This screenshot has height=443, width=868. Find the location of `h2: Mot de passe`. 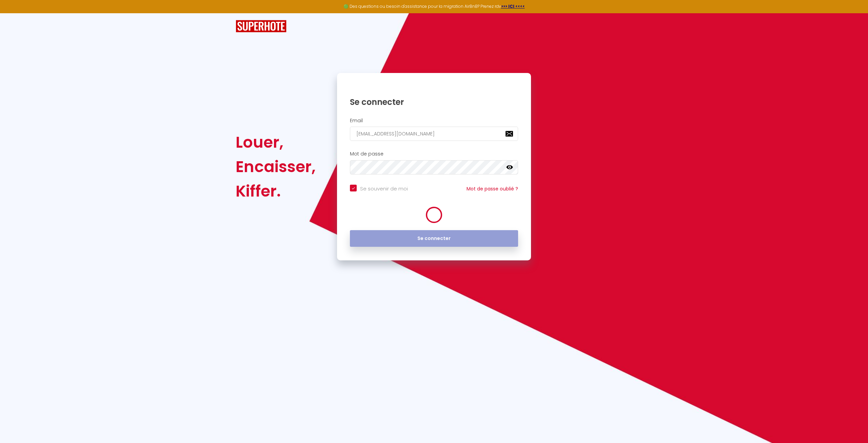

h2: Mot de passe is located at coordinates (434, 154).